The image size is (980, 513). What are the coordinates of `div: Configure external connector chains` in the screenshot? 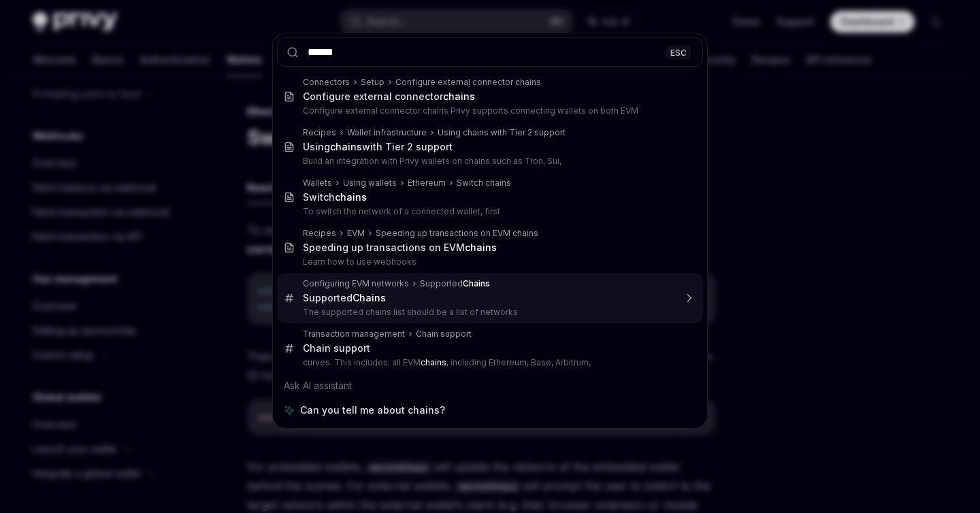 It's located at (468, 82).